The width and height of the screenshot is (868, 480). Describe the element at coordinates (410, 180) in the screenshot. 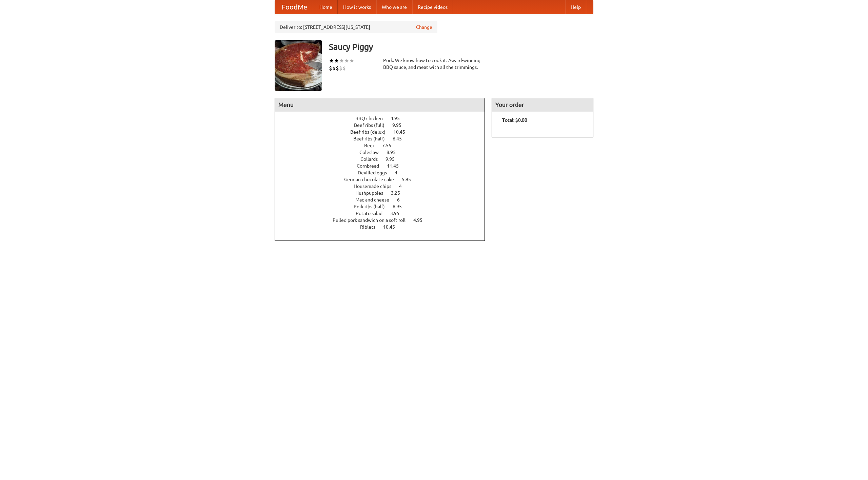

I see `span: 5.95` at that location.